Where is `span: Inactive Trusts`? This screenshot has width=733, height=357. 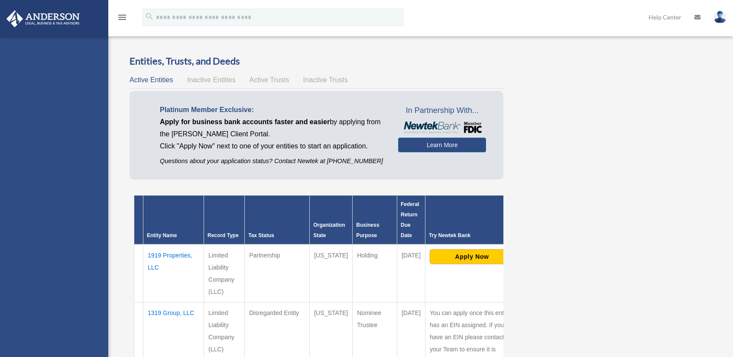 span: Inactive Trusts is located at coordinates (325, 80).